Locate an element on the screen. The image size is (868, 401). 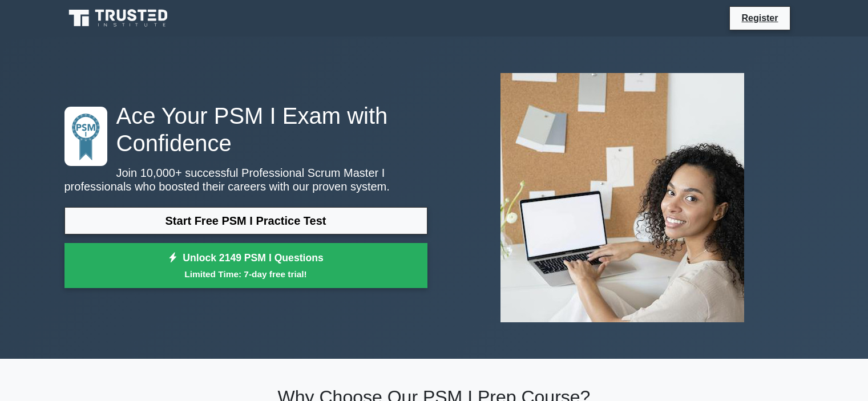
p: Join 10,000+ successful Professional Scrum Master I professionals who boosted their careers with ... is located at coordinates (246, 180).